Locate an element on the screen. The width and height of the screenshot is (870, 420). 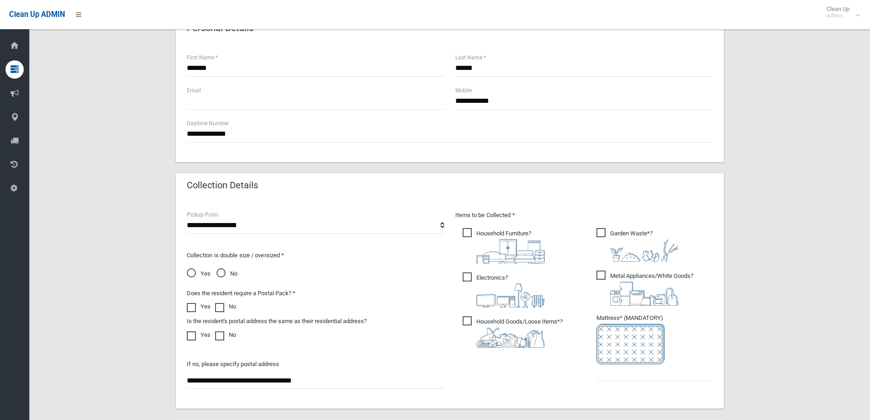
span: Yes is located at coordinates (199, 274).